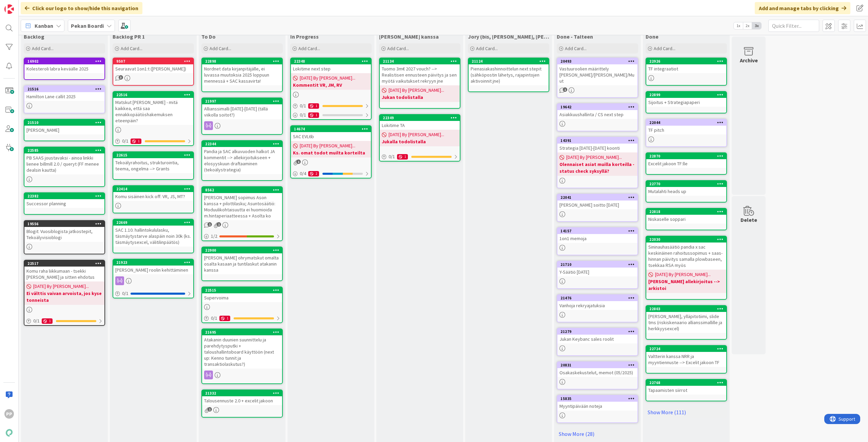  What do you see at coordinates (331, 62) in the screenshot?
I see `div: 22348` at bounding box center [331, 62].